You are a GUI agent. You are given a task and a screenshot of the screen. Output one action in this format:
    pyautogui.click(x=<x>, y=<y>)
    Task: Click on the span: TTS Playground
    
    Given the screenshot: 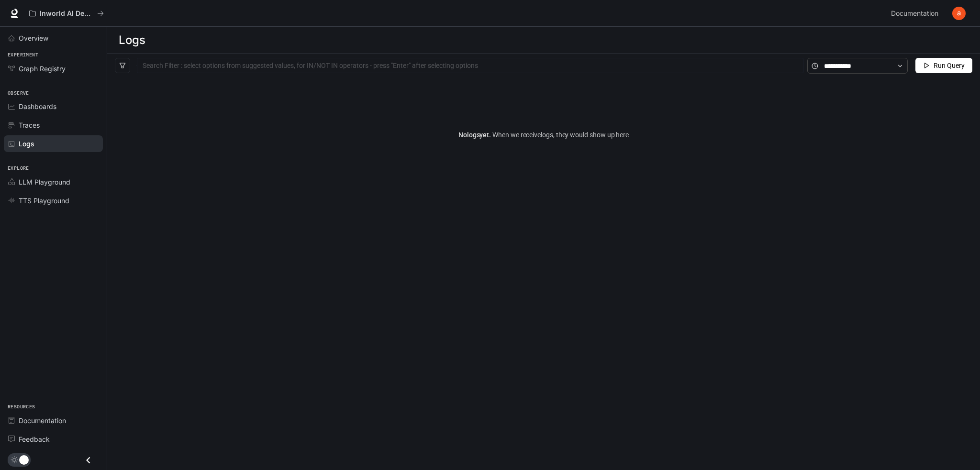 What is the action you would take?
    pyautogui.click(x=44, y=200)
    